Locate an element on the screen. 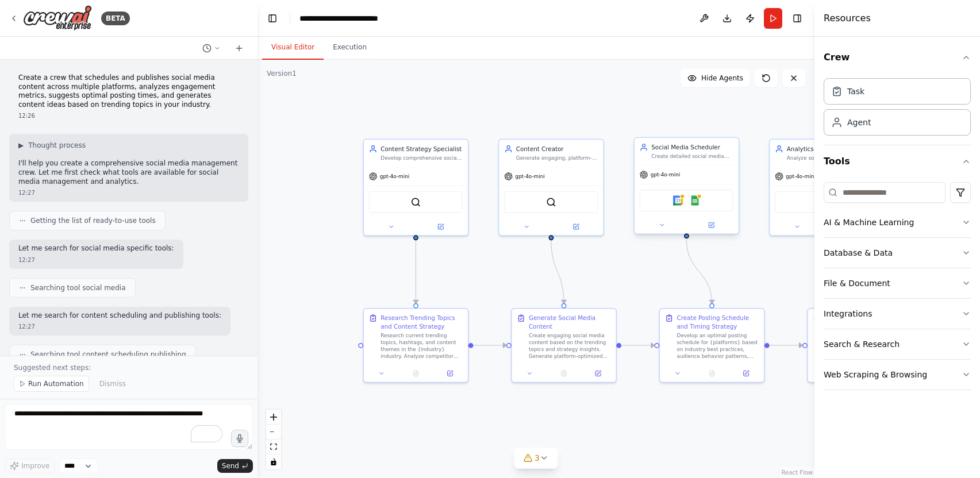 Image resolution: width=980 pixels, height=478 pixels. div: Generate Social Media Content is located at coordinates (569, 322).